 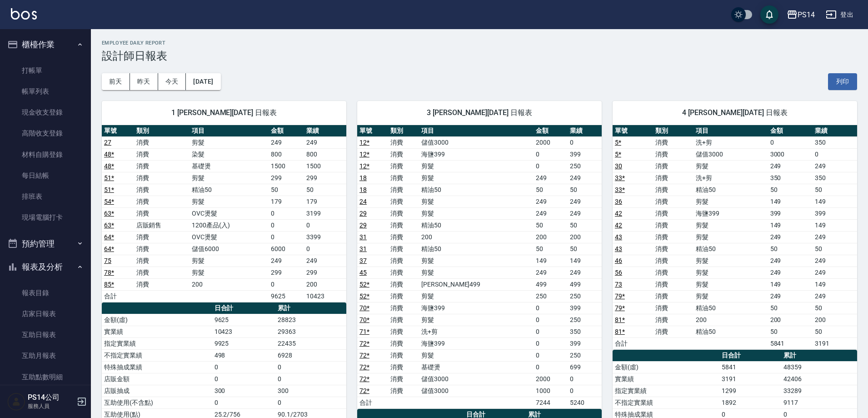 What do you see at coordinates (839, 15) in the screenshot?
I see `button: 登出` at bounding box center [839, 15].